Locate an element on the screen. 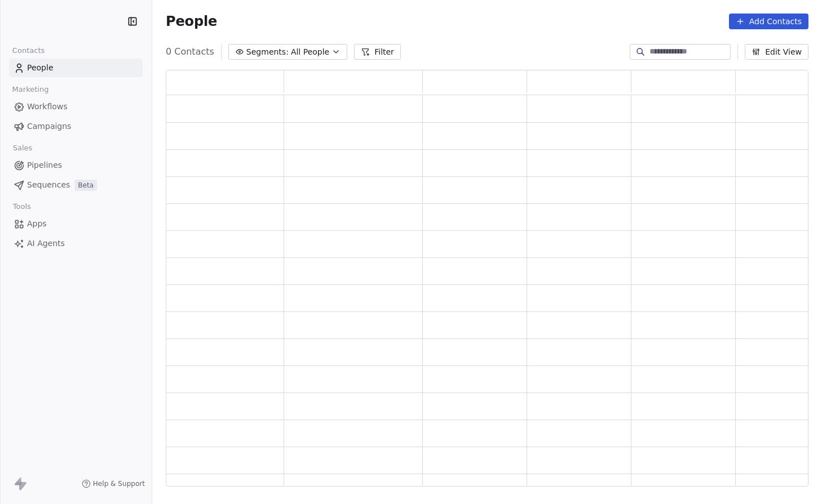 The width and height of the screenshot is (822, 504). a: AI Agents is located at coordinates (76, 243).